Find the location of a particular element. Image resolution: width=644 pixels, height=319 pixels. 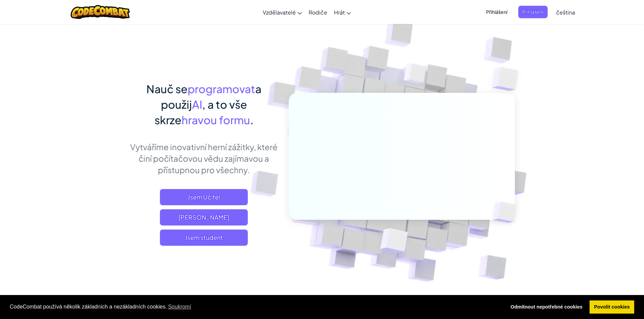

img: CodeCombat logo is located at coordinates (100, 12).